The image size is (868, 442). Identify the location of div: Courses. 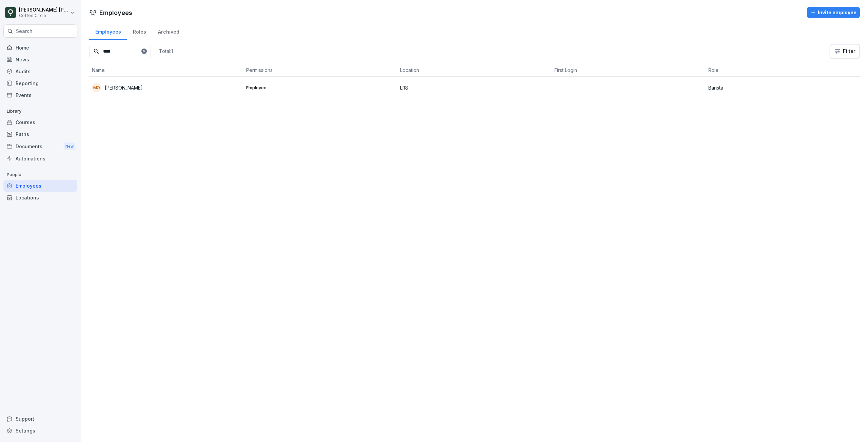
(40, 122).